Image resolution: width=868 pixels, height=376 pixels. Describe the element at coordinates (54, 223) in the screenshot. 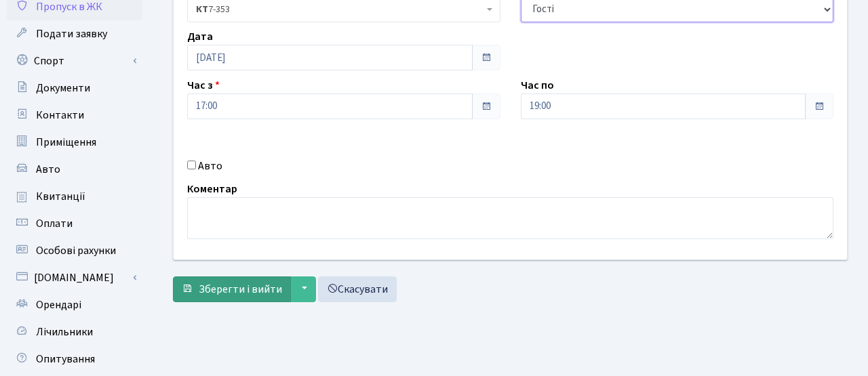

I see `span: Оплати` at that location.